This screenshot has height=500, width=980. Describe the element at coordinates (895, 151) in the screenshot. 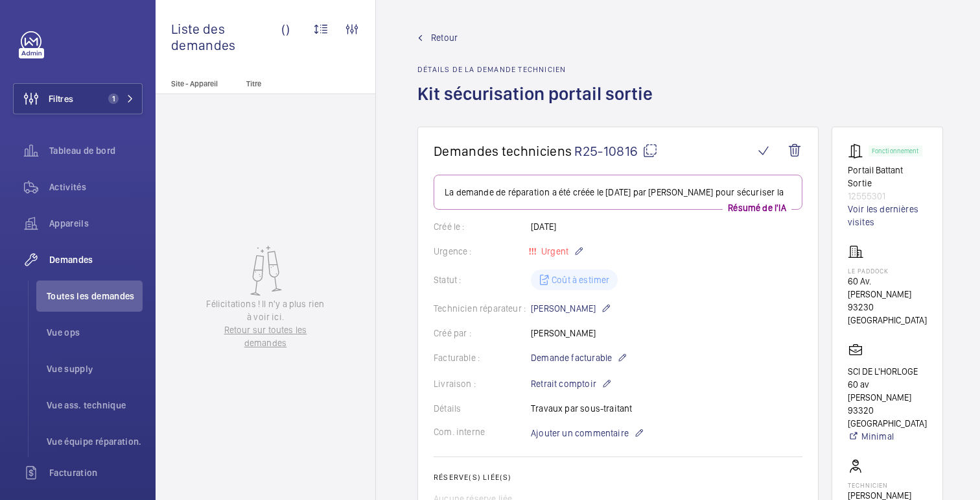

I see `font: Fonctionnement` at that location.